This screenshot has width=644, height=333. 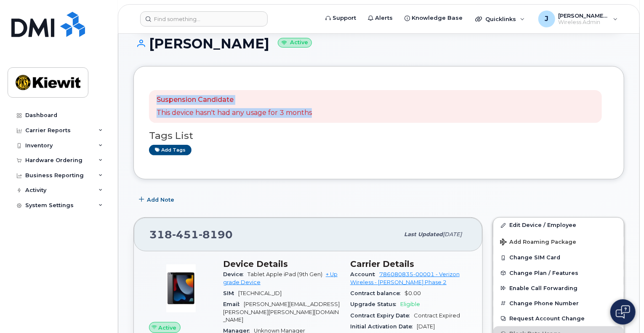 What do you see at coordinates (364, 274) in the screenshot?
I see `span: Account` at bounding box center [364, 274].